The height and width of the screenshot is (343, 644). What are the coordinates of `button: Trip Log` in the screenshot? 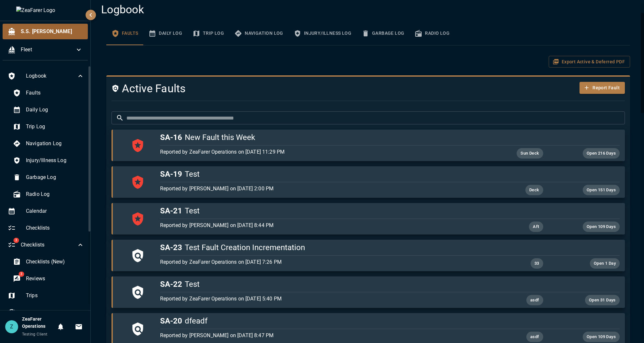 It's located at (208, 34).